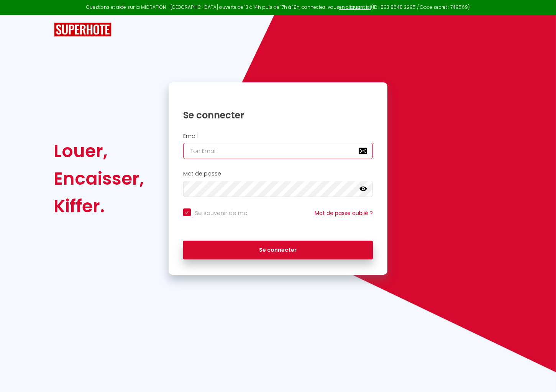 Image resolution: width=556 pixels, height=392 pixels. Describe the element at coordinates (278, 151) in the screenshot. I see `input: Ton Email` at that location.